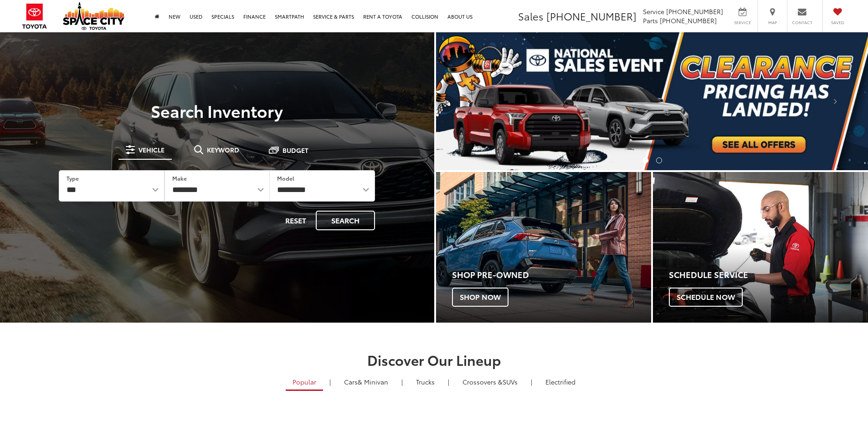  Describe the element at coordinates (836, 101) in the screenshot. I see `button: Click to view next picture.` at that location.